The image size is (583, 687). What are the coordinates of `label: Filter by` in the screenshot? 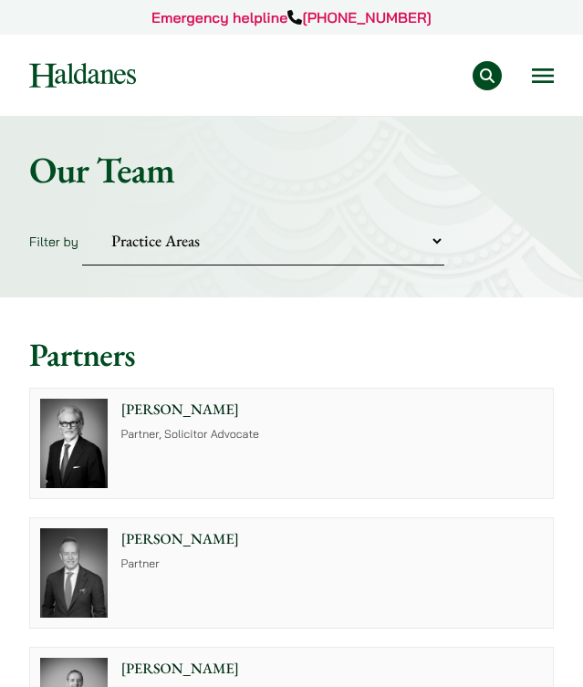 It's located at (54, 242).